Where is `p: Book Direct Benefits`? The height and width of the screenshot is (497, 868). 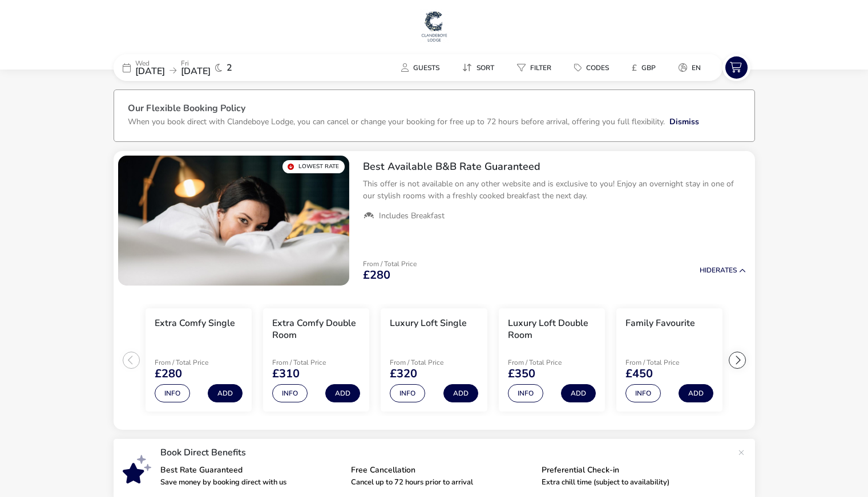
p: Book Direct Benefits is located at coordinates (446, 452).